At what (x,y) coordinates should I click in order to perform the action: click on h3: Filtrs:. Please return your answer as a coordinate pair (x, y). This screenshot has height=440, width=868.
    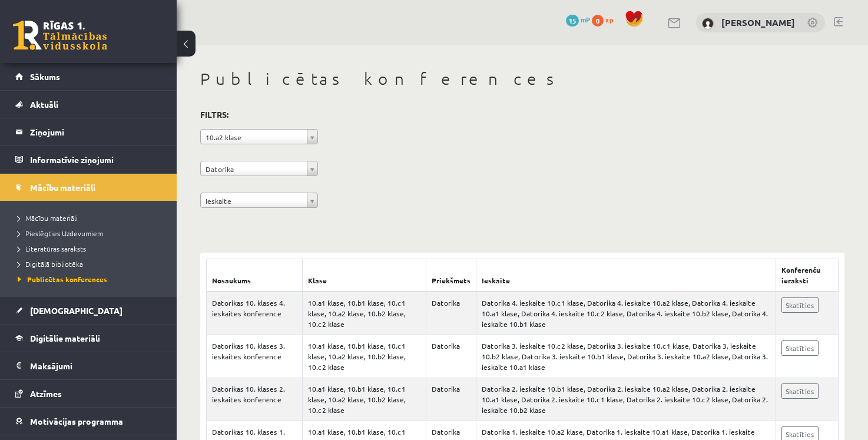
    Looking at the image, I should click on (516, 114).